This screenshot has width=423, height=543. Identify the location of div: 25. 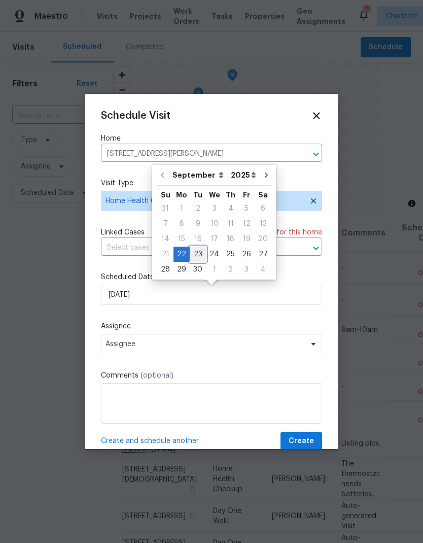
(230, 254).